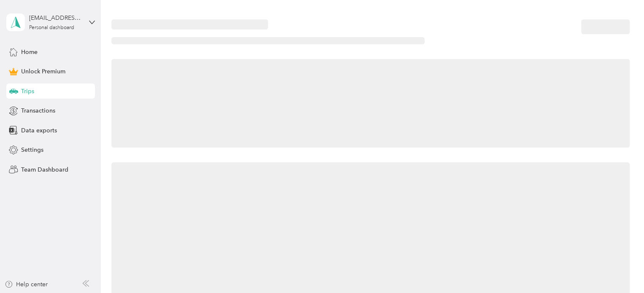  What do you see at coordinates (52, 28) in the screenshot?
I see `div: Personal dashboard` at bounding box center [52, 28].